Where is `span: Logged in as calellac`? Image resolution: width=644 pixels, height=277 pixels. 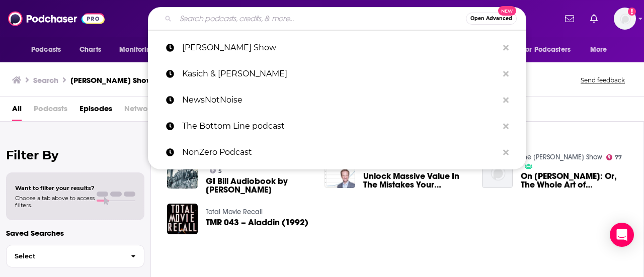
span: Logged in as calellac is located at coordinates (625, 19).